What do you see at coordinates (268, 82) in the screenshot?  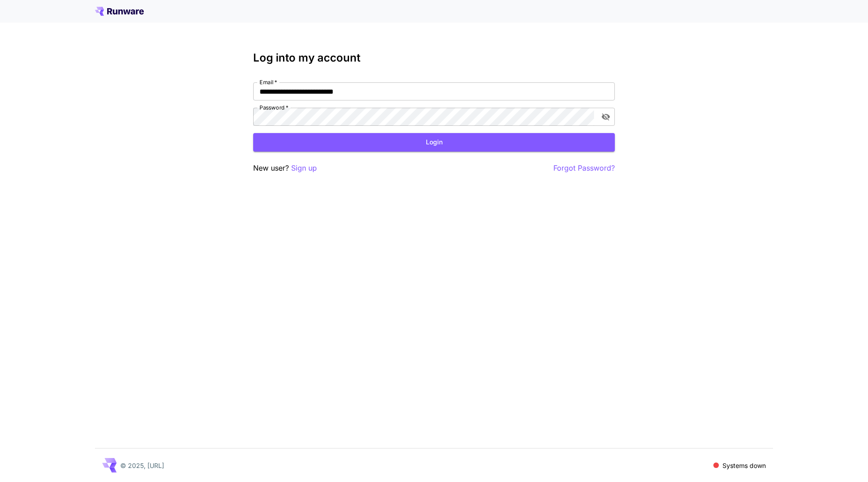 I see `label: Email` at bounding box center [268, 82].